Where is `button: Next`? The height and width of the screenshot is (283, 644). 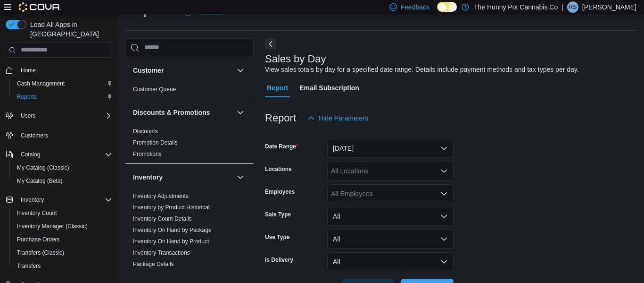
button: Next is located at coordinates (271, 44).